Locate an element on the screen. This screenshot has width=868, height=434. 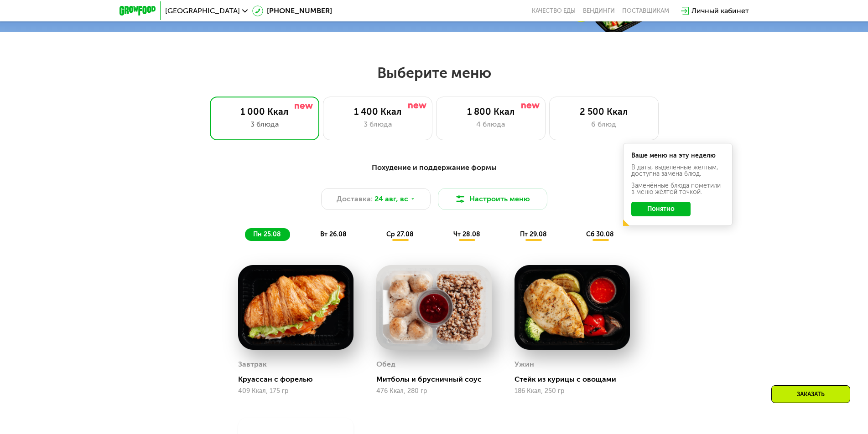
div: поставщикам is located at coordinates (645, 11).